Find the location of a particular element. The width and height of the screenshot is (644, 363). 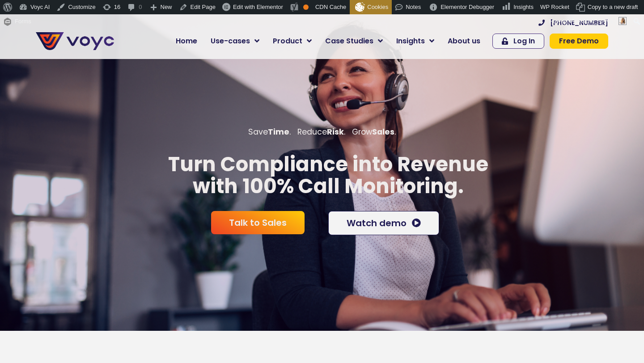

p: Turn Compliance into Revenue with 100% Call Monitoring. is located at coordinates (328, 176).